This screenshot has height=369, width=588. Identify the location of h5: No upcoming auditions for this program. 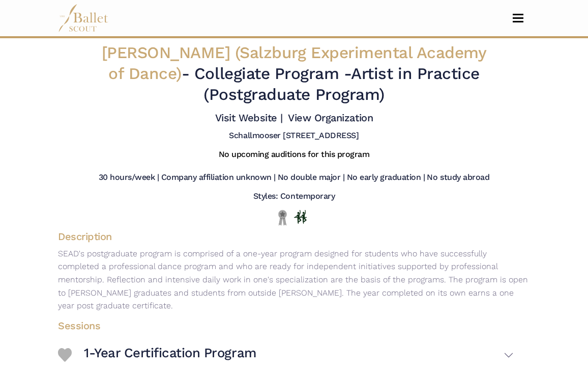
(294, 155).